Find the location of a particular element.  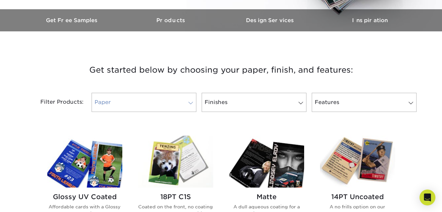

h3: Products is located at coordinates (172, 20).